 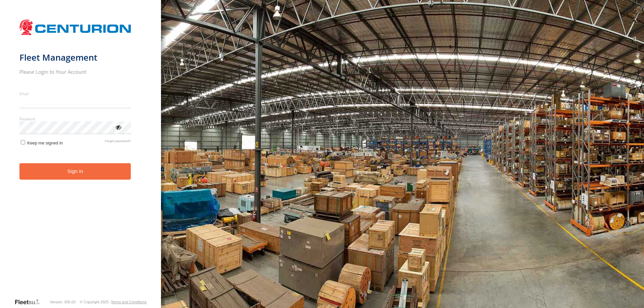 What do you see at coordinates (75, 72) in the screenshot?
I see `h2: Please Login to Your Account` at bounding box center [75, 72].